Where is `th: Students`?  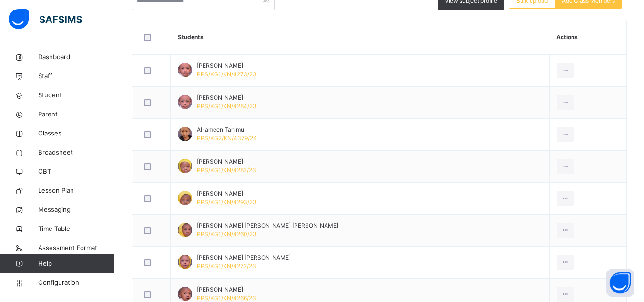 th: Students is located at coordinates (360, 37).